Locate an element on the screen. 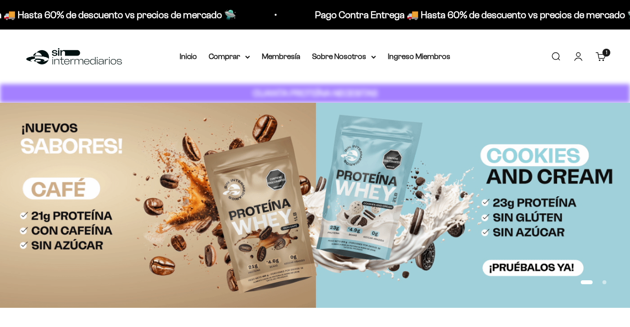 This screenshot has height=327, width=630. span: 1 is located at coordinates (606, 53).